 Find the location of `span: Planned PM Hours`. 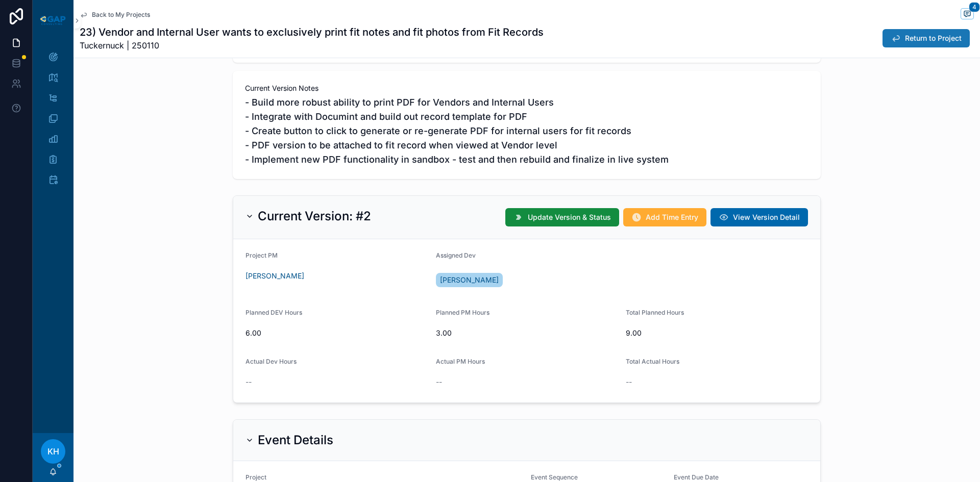

span: Planned PM Hours is located at coordinates (462, 312).